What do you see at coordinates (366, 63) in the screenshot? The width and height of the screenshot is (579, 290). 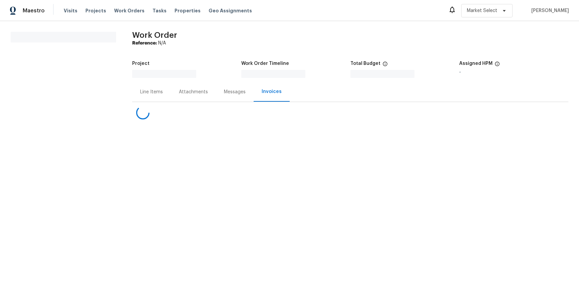 I see `h5: Total Budget` at bounding box center [366, 63].